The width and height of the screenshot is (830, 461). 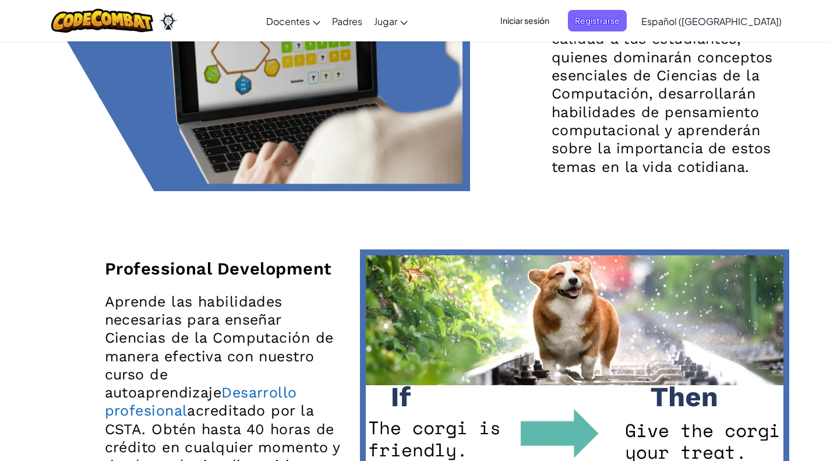 I want to click on button: Registrarse, so click(x=597, y=20).